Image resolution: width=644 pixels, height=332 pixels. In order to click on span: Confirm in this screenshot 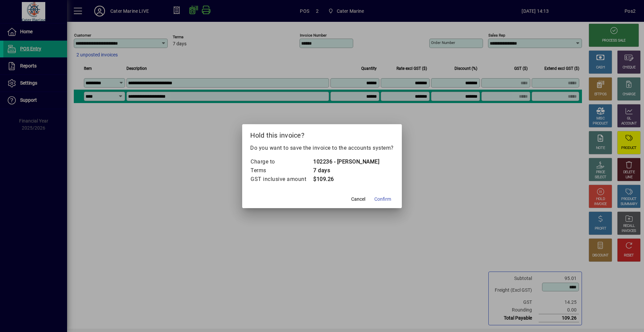, I will do `click(383, 199)`.